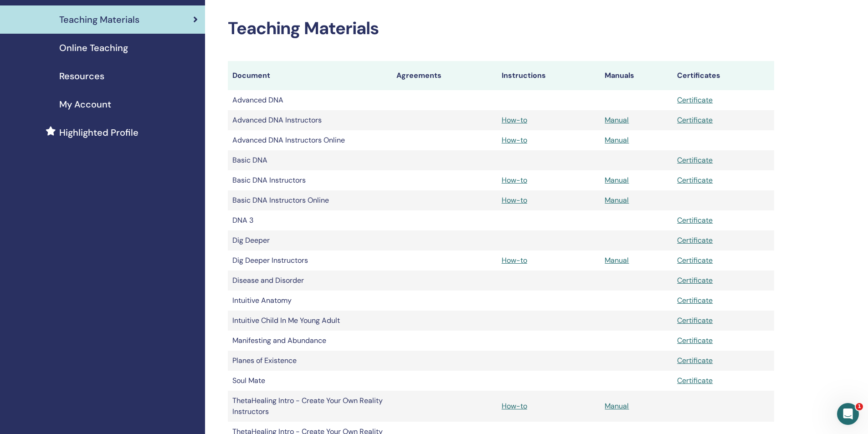 Image resolution: width=868 pixels, height=434 pixels. Describe the element at coordinates (99, 19) in the screenshot. I see `span: Teaching Materials` at that location.